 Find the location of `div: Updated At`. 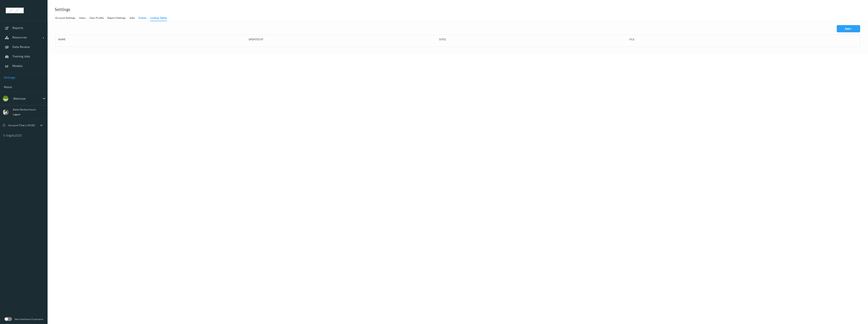

div: Updated At is located at coordinates (342, 39).